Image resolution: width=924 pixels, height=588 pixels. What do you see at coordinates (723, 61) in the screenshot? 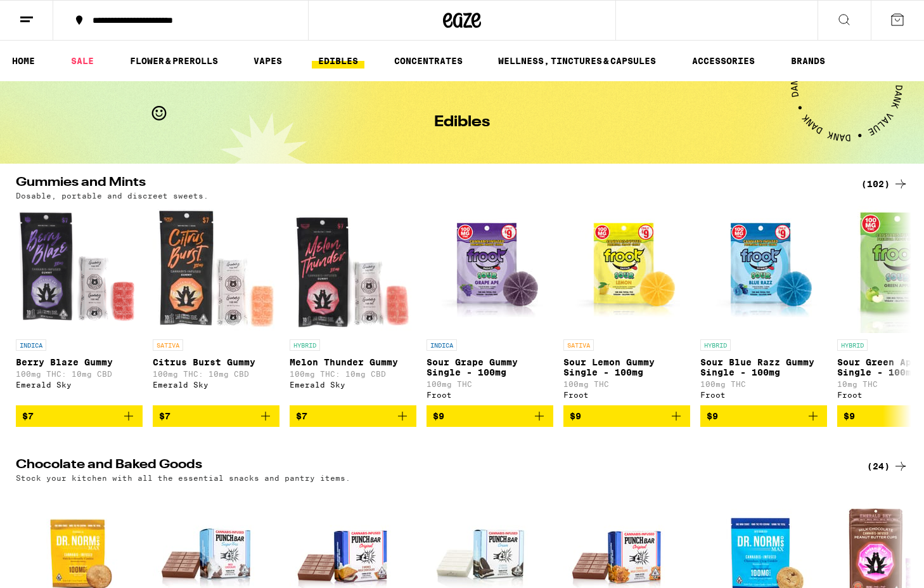
I see `a: ACCESSORIES` at bounding box center [723, 61].